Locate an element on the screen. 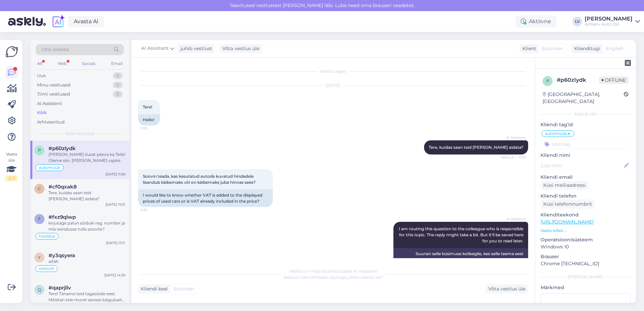 The height and width of the screenshot is (311, 644). div: Amserv Auto OÜ is located at coordinates (608, 24).